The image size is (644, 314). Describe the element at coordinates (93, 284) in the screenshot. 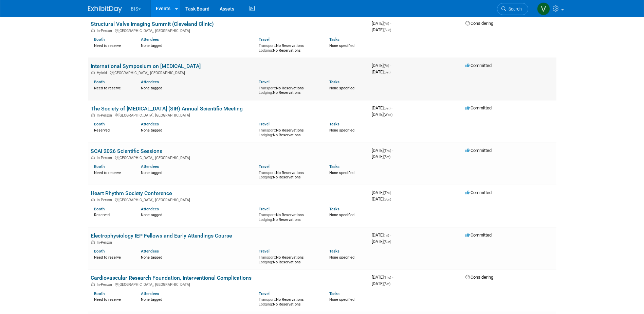

I see `img: In-Person Event` at that location.